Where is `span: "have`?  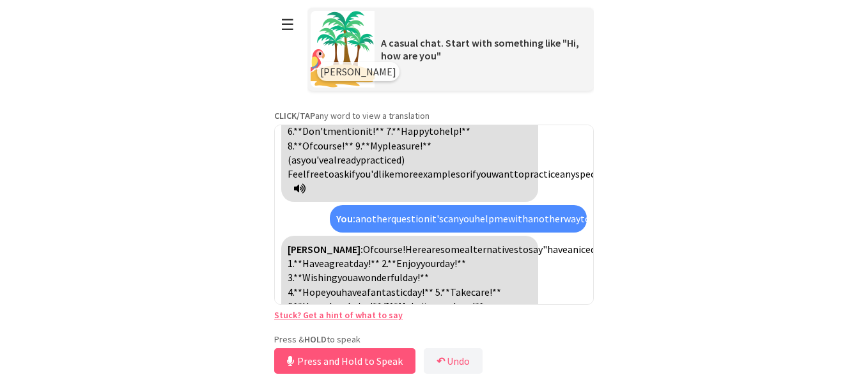
span: "have is located at coordinates (555, 249).